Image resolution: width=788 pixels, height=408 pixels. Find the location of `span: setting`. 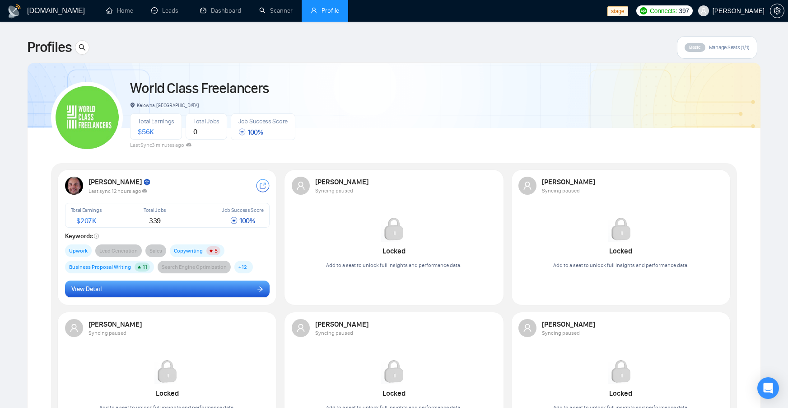

span: setting is located at coordinates (777, 11).